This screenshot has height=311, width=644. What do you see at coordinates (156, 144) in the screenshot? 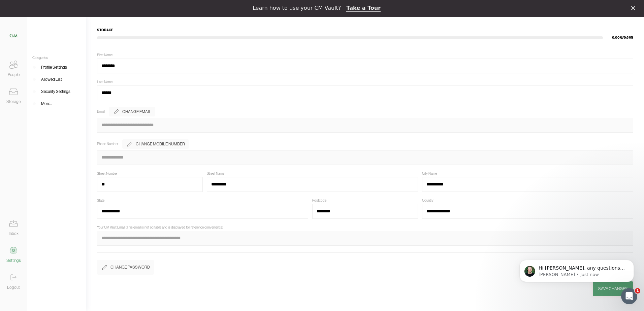
I see `button: Change Mobile Number` at bounding box center [156, 144].